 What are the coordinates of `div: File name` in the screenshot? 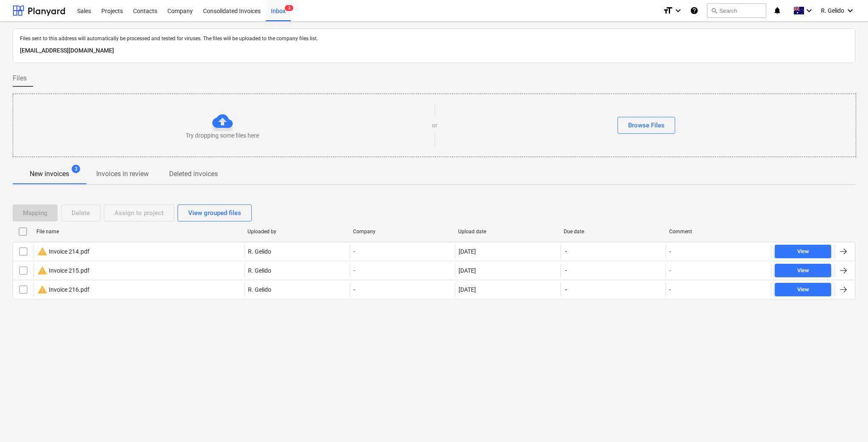 It's located at (138, 231).